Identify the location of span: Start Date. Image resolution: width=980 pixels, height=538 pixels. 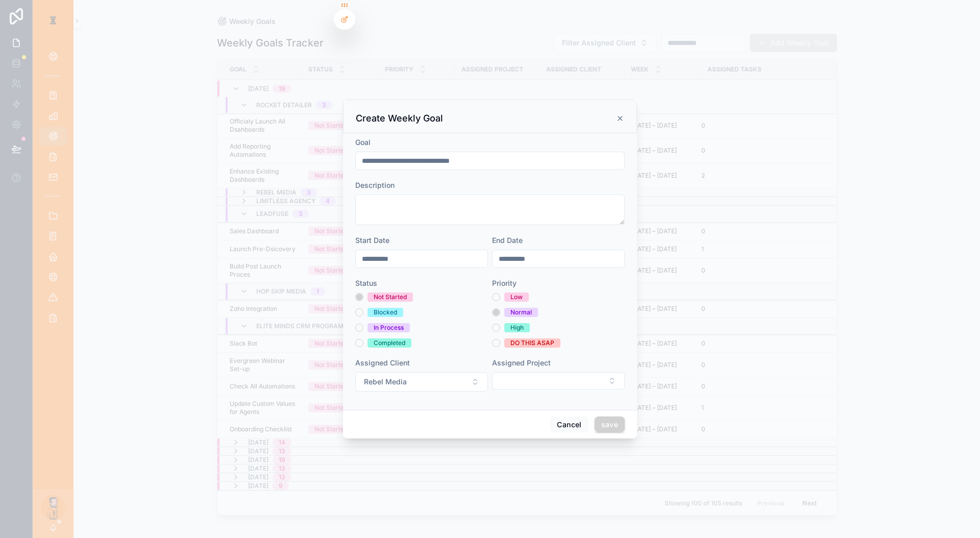
(372, 240).